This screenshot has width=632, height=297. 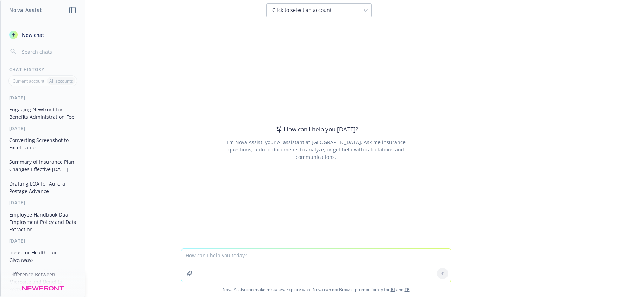 What do you see at coordinates (319, 10) in the screenshot?
I see `button: Click to select an account` at bounding box center [319, 10].